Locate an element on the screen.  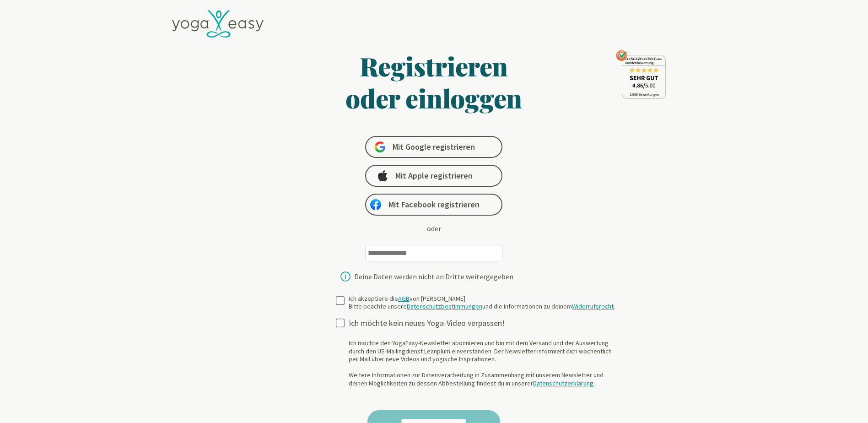
a: Mit Facebook registrieren is located at coordinates (434, 204).